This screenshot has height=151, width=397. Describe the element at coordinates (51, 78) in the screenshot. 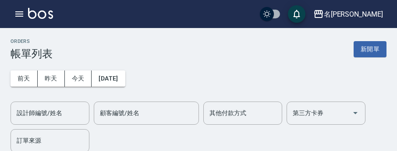

I see `button: 昨天` at that location.